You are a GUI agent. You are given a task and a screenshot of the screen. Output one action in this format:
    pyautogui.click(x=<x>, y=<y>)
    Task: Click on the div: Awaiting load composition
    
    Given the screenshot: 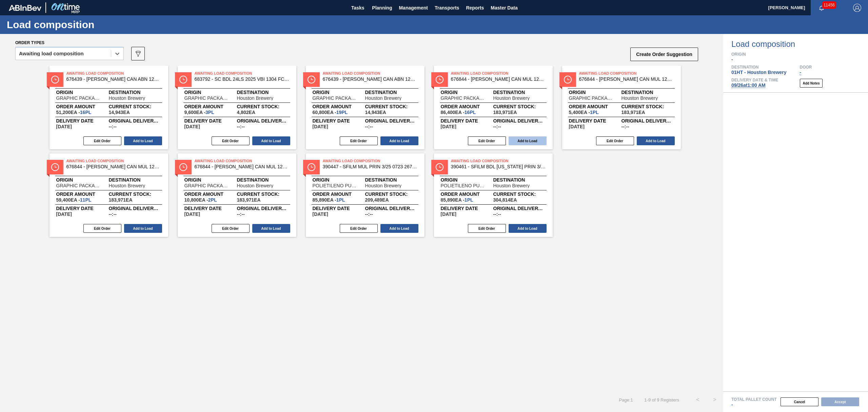 What is the action you would take?
    pyautogui.click(x=51, y=53)
    